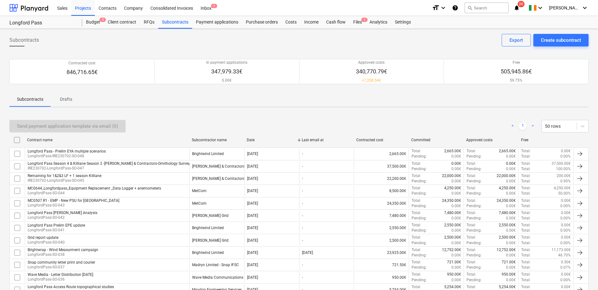 The image size is (598, 290). What do you see at coordinates (227, 63) in the screenshot?
I see `p: In payment applications` at bounding box center [227, 63].